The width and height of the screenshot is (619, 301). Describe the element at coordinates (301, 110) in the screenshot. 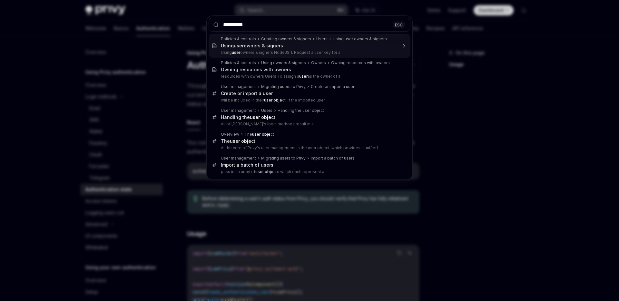

I see `div: Handling the user object` at that location.